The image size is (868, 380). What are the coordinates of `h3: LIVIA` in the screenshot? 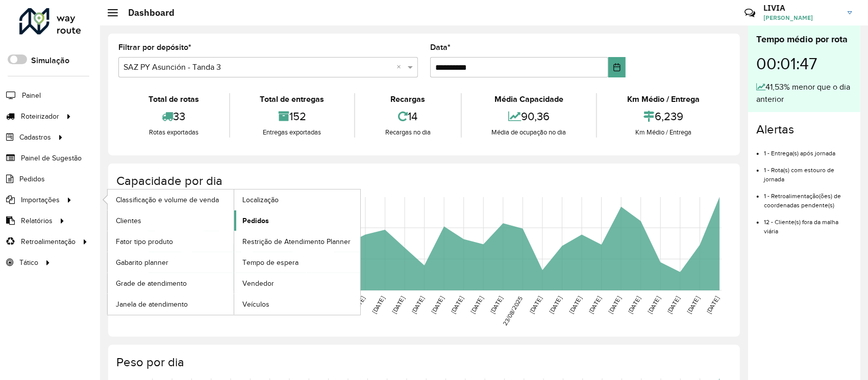 It's located at (802, 8).